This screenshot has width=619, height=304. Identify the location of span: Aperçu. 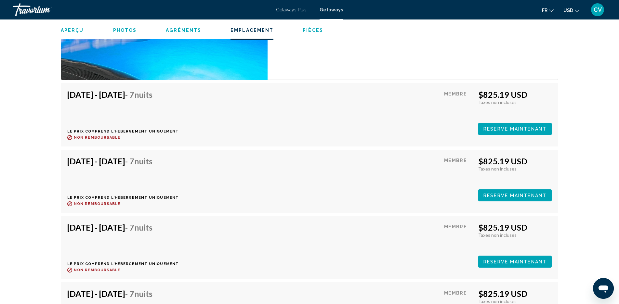
(72, 30).